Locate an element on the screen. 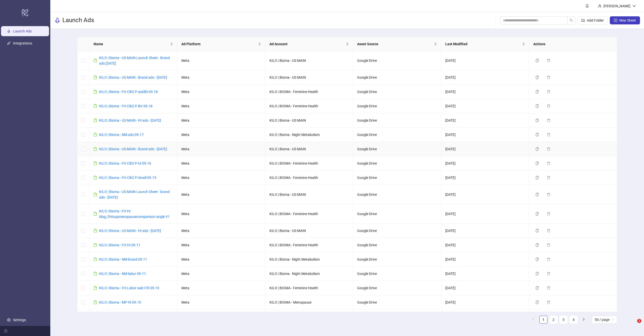 This screenshot has height=336, width=644. th: Ad Account is located at coordinates (309, 44).